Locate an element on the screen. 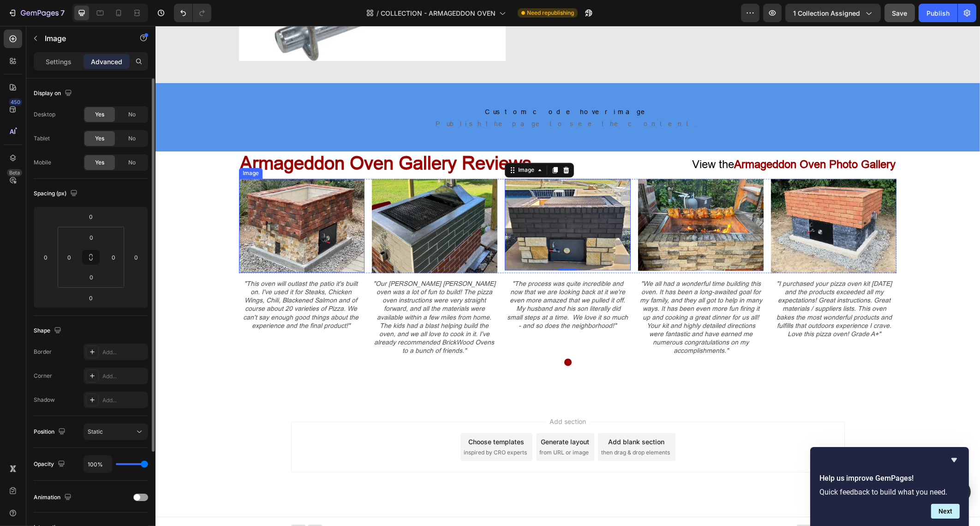 The width and height of the screenshot is (980, 526). div: Display on is located at coordinates (53, 93).